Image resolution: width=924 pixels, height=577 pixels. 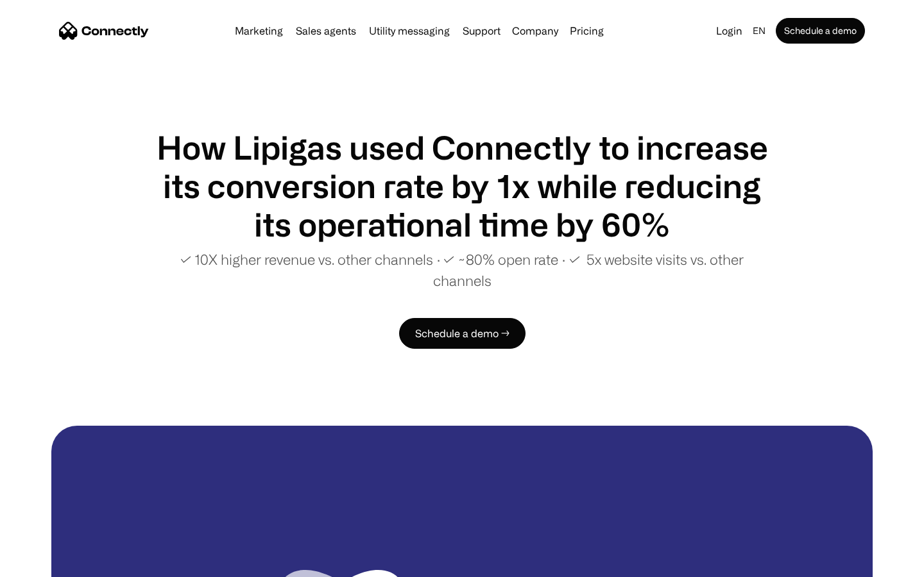 I want to click on a: Marketing, so click(x=259, y=31).